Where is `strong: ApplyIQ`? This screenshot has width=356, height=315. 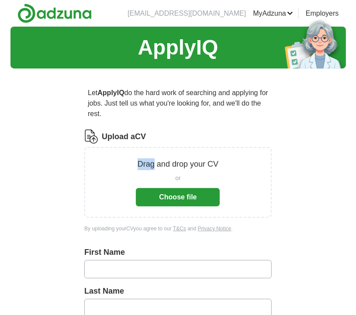
strong: ApplyIQ is located at coordinates (110, 93).